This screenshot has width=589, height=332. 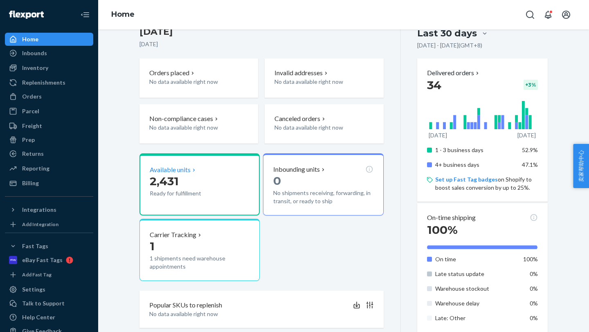 I want to click on p: Late status update, so click(x=475, y=274).